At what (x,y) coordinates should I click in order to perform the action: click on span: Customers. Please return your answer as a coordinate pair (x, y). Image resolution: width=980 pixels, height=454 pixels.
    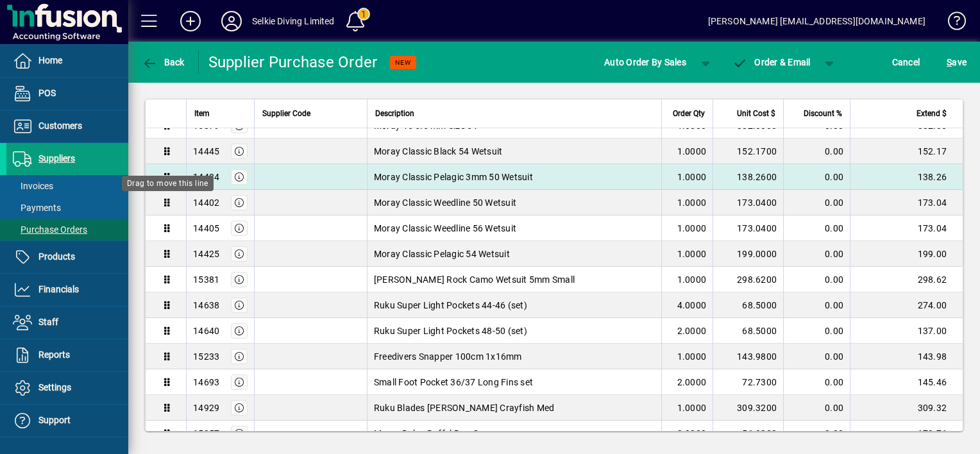
    Looking at the image, I should click on (60, 126).